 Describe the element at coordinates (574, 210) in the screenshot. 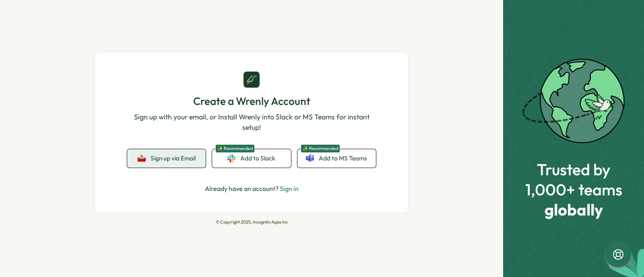

I see `span: globally` at that location.